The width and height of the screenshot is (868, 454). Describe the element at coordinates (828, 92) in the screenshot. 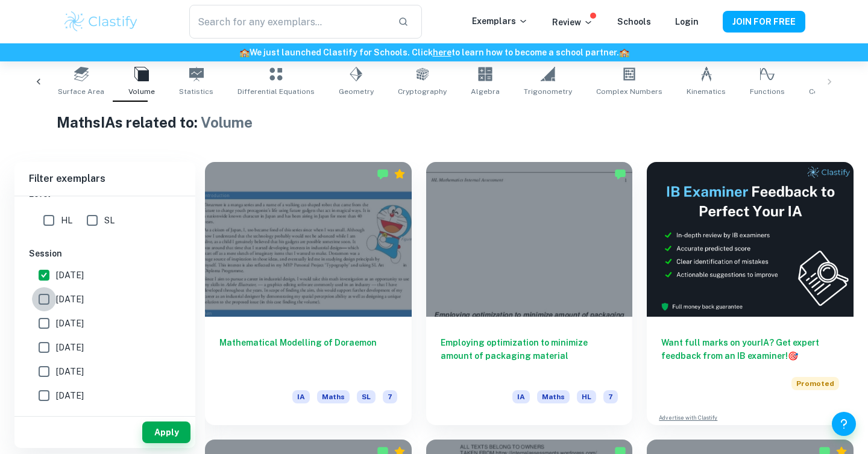

I see `span: Correlation` at that location.